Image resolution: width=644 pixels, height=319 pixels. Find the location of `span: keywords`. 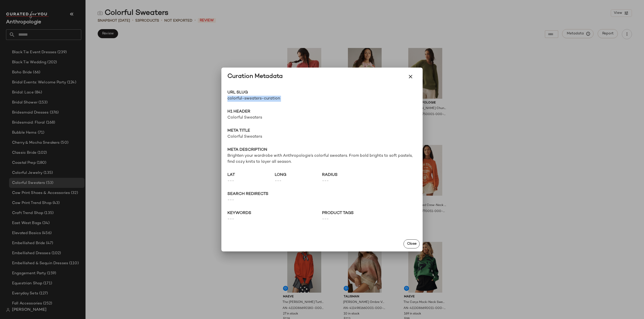

span: keywords is located at coordinates (275, 213).